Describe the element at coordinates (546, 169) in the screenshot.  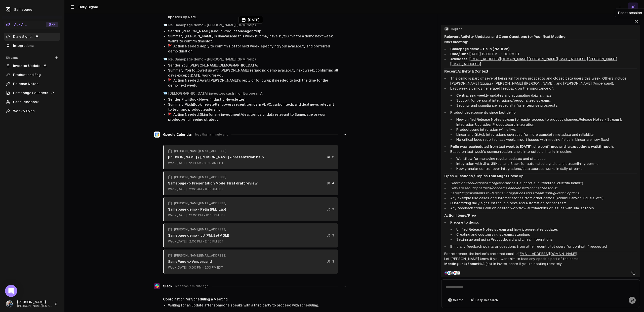
I see `li: How granular control over integrations/data sources works in daily streams.` at that location.